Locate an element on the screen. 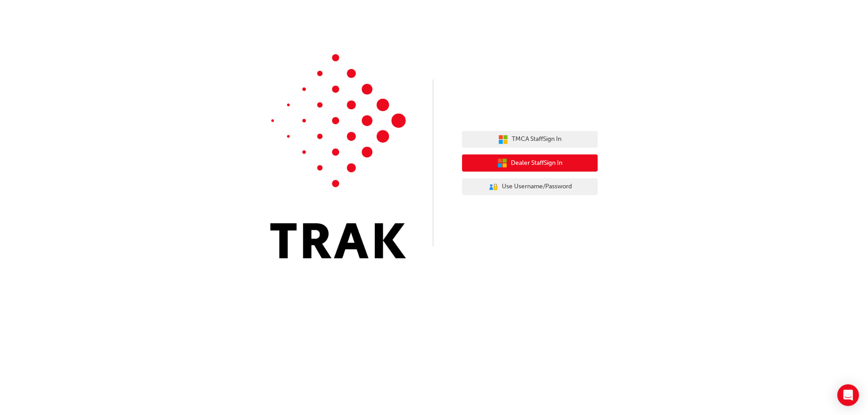 The width and height of the screenshot is (868, 415). button: Use Username/Password is located at coordinates (530, 187).